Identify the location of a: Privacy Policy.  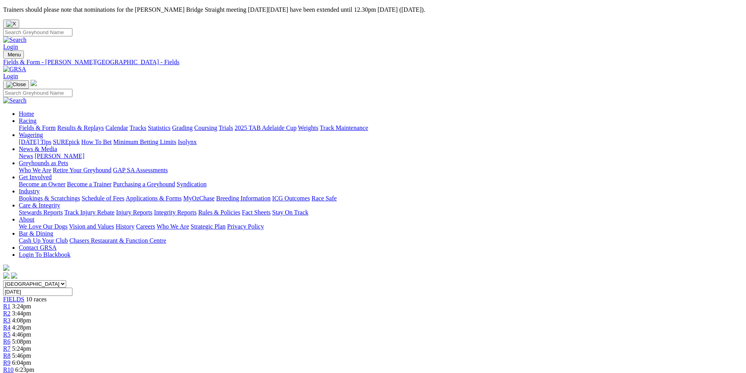
(246, 226).